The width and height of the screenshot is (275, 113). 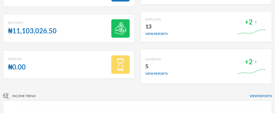 I want to click on div: GUARDIAN, so click(x=157, y=59).